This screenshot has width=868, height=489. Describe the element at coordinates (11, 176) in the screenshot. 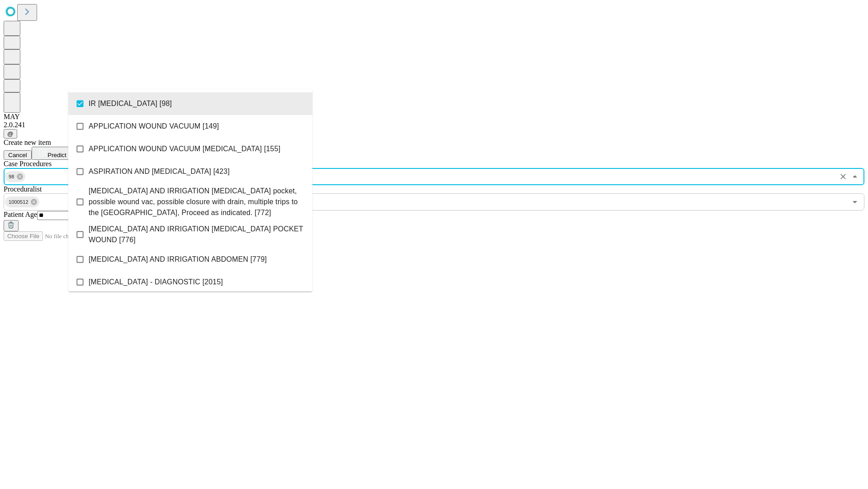

I see `span: 98` at that location.